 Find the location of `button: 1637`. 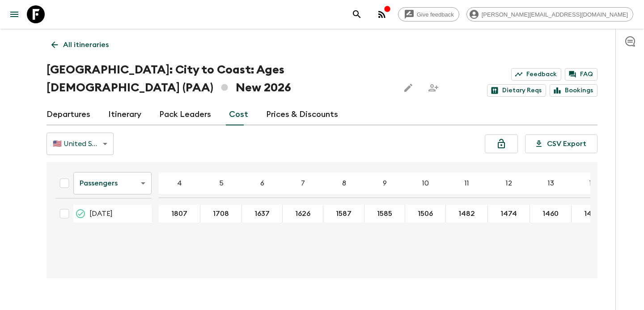

button: 1637 is located at coordinates (262, 214).